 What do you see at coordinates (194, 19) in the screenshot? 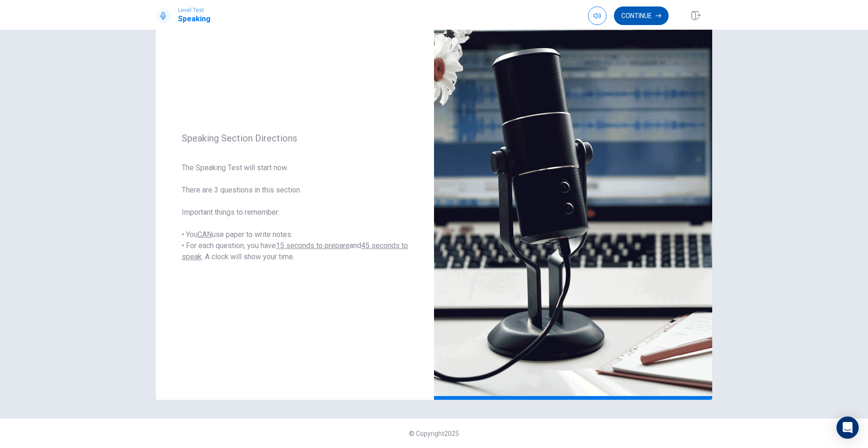
I see `h1: Speaking` at bounding box center [194, 19].